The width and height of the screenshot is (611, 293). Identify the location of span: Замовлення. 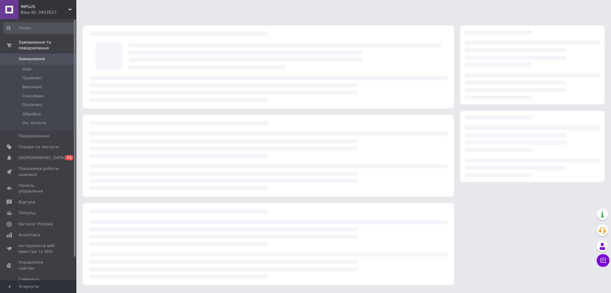
(32, 59).